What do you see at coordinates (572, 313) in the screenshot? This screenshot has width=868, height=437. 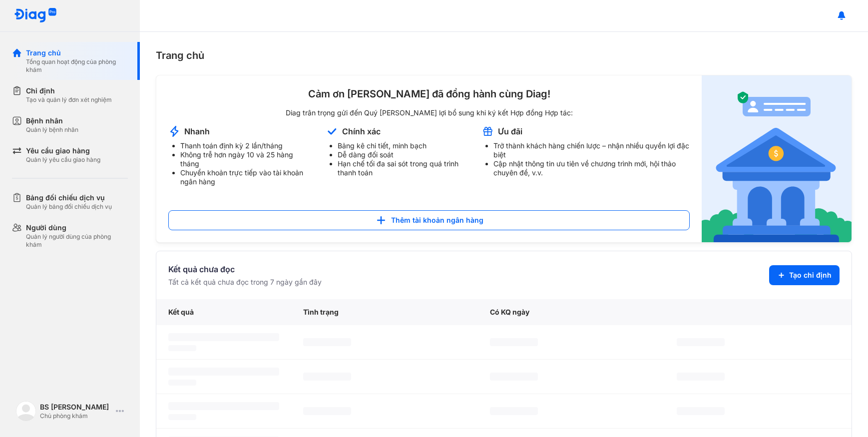 I see `div: Có KQ ngày` at bounding box center [572, 313].